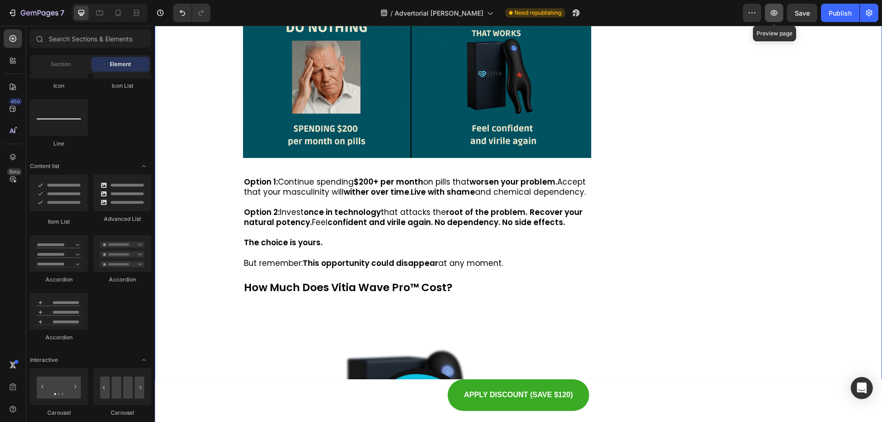 This screenshot has height=422, width=882. Describe the element at coordinates (332, 187) in the screenshot. I see `strong: root of the problem.` at that location.